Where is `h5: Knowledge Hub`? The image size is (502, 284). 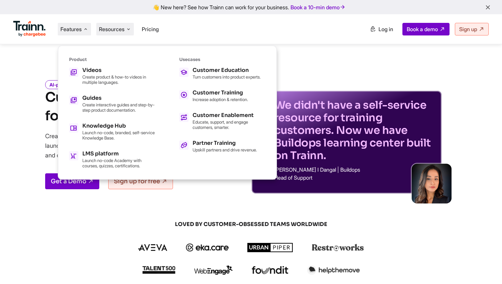
h5: Knowledge Hub is located at coordinates (119, 126).